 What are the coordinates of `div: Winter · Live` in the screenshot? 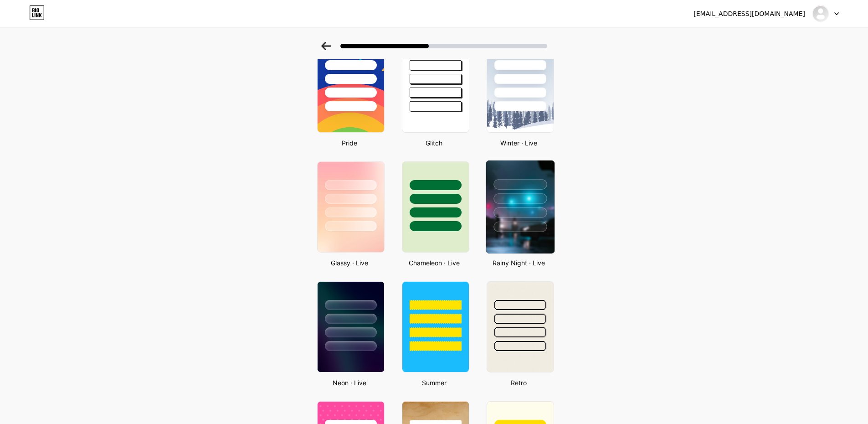 It's located at (519, 143).